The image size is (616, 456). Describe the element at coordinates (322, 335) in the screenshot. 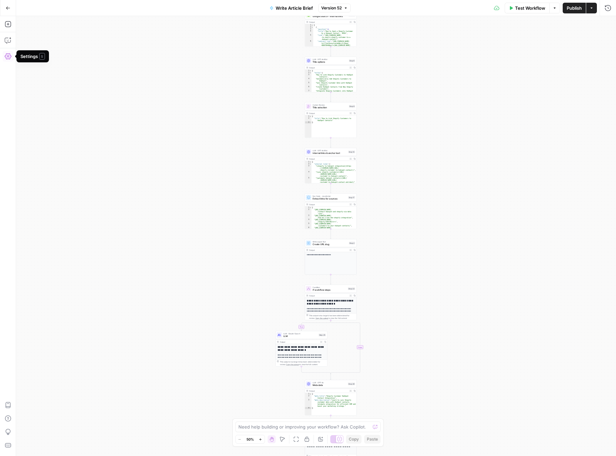

I see `div: Step 25` at that location.